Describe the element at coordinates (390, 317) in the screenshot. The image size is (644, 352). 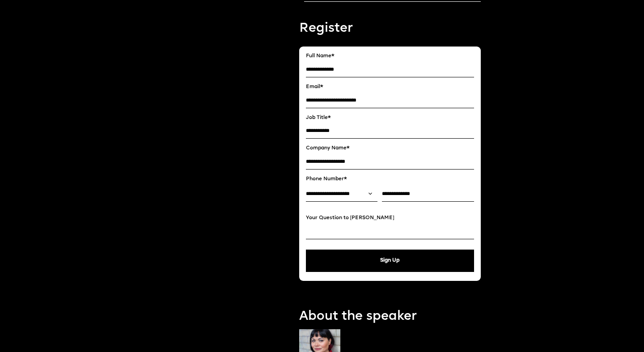
I see `p: About the speaker` at that location.